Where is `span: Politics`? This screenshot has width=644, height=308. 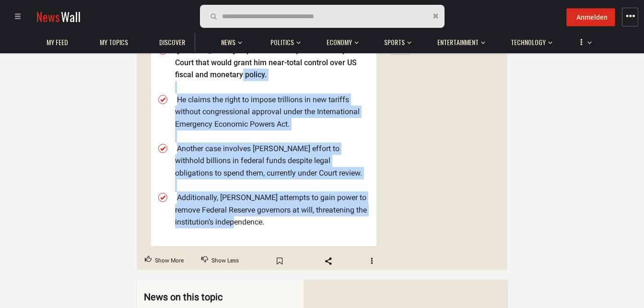 span: Politics is located at coordinates (282, 42).